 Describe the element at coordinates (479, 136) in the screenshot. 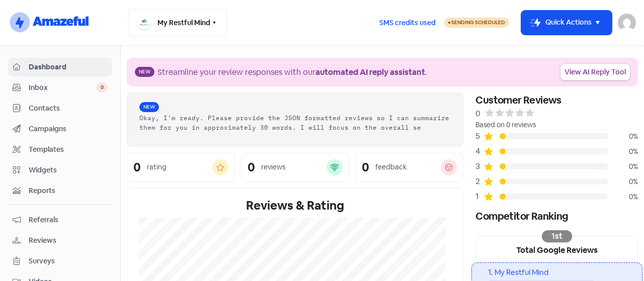

I see `div: 5` at that location.